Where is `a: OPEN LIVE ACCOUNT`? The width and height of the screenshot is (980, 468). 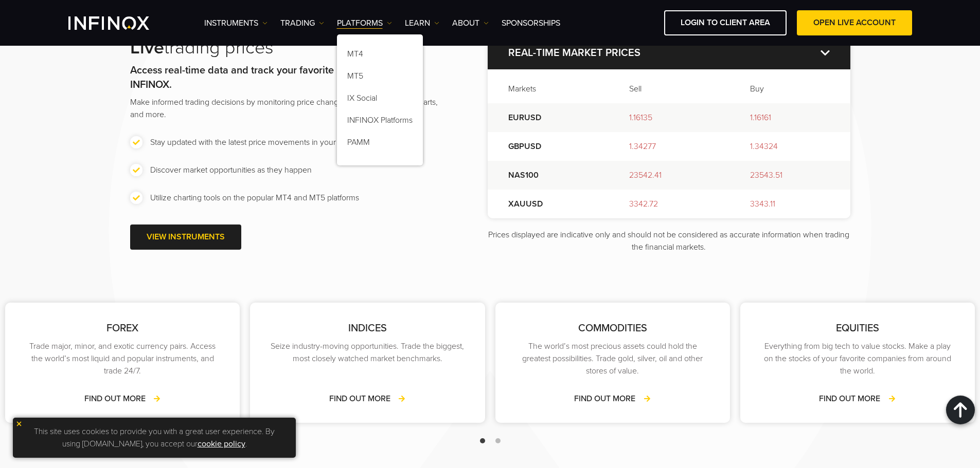 a: OPEN LIVE ACCOUNT is located at coordinates (855, 22).